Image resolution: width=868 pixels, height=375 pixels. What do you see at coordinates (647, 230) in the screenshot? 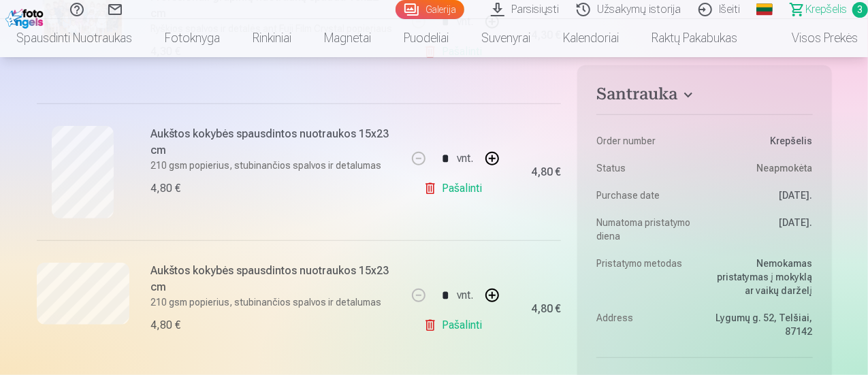
I see `dt: Numatoma pristatymo diena` at bounding box center [647, 230].